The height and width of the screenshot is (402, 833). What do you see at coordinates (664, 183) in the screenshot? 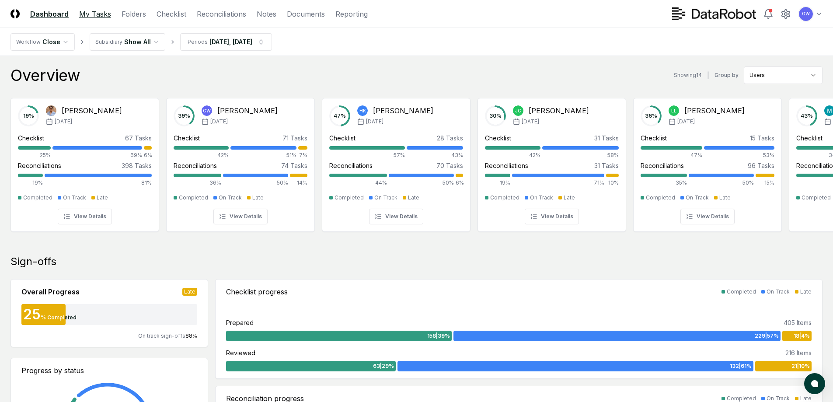
I see `div: 35%` at bounding box center [664, 183].